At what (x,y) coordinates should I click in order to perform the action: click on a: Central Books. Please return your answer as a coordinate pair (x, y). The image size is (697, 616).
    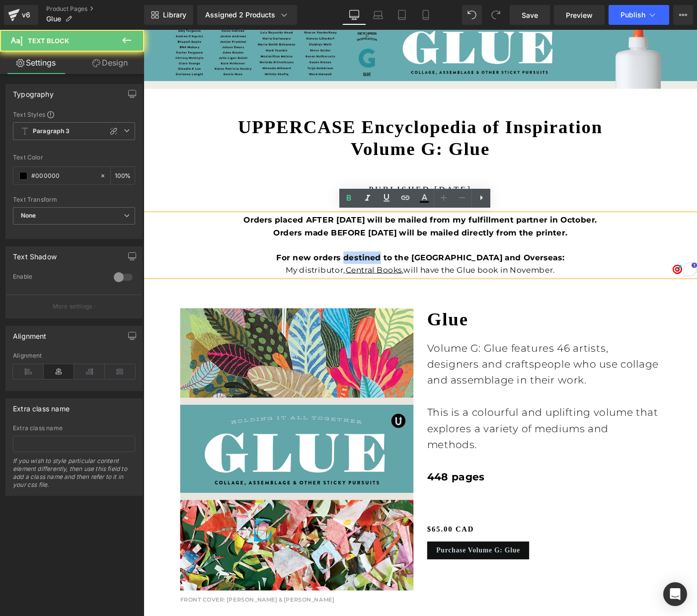
    Looking at the image, I should click on (250, 260).